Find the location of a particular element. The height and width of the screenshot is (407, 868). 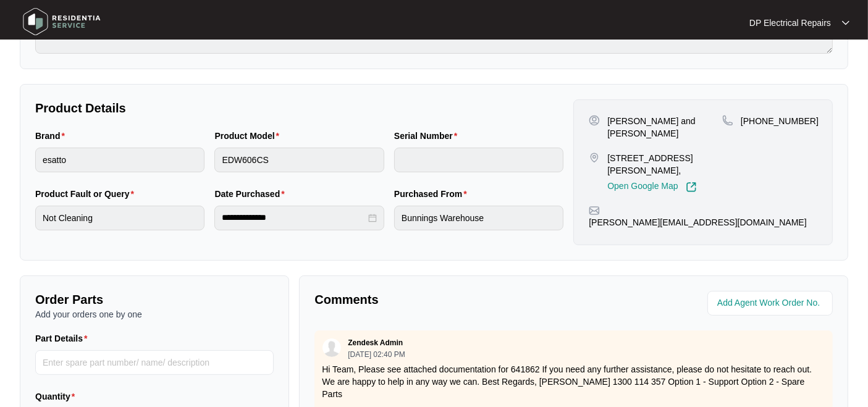

input: Product Fault or Query is located at coordinates (120, 218).